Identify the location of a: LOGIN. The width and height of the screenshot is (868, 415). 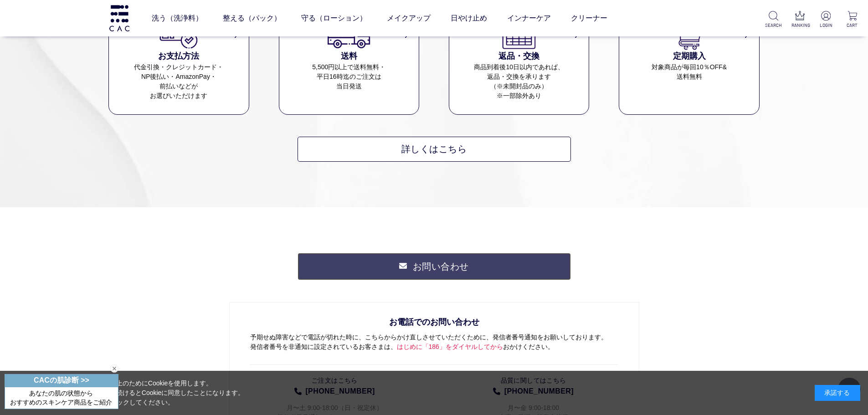
(825, 20).